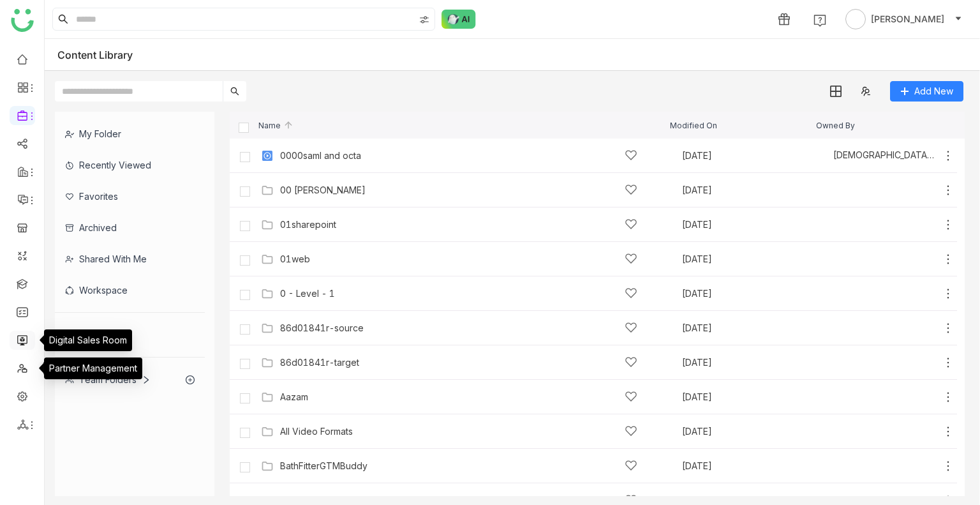 Image resolution: width=980 pixels, height=505 pixels. I want to click on div: Recently Viewed, so click(129, 164).